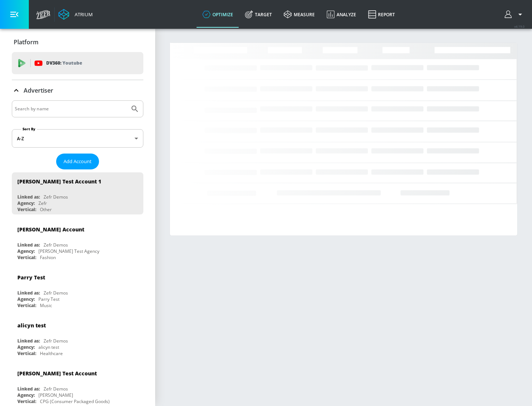  What do you see at coordinates (78, 290) in the screenshot?
I see `div: Parry TestLinked as:Zefr DemosAgency:Parry TestVertical:Music` at bounding box center [78, 290].